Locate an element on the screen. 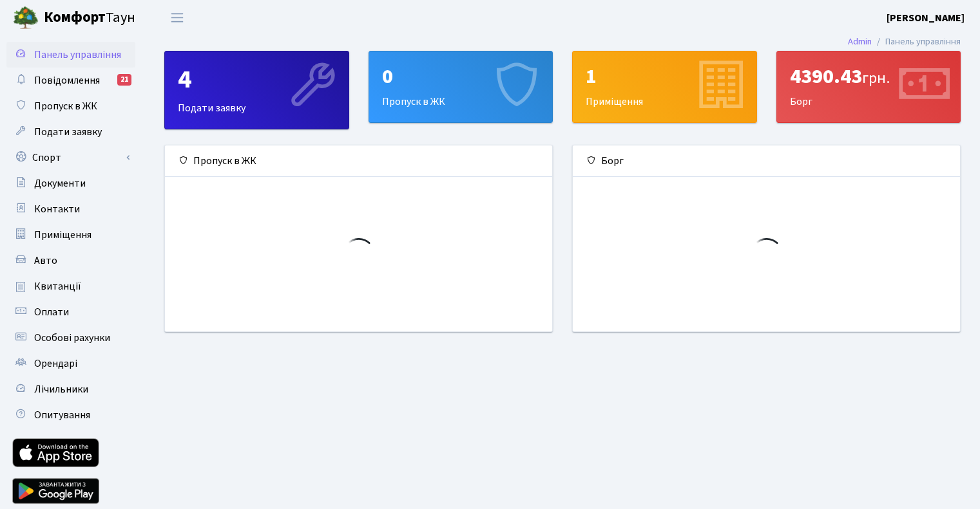 The height and width of the screenshot is (509, 980). a: 0Пропуск в ЖК is located at coordinates (460, 87).